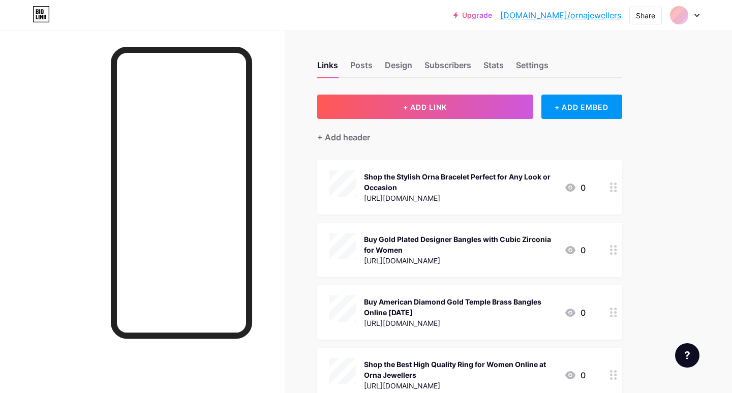 The width and height of the screenshot is (732, 393). Describe the element at coordinates (581, 107) in the screenshot. I see `div: + ADD EMBED` at that location.